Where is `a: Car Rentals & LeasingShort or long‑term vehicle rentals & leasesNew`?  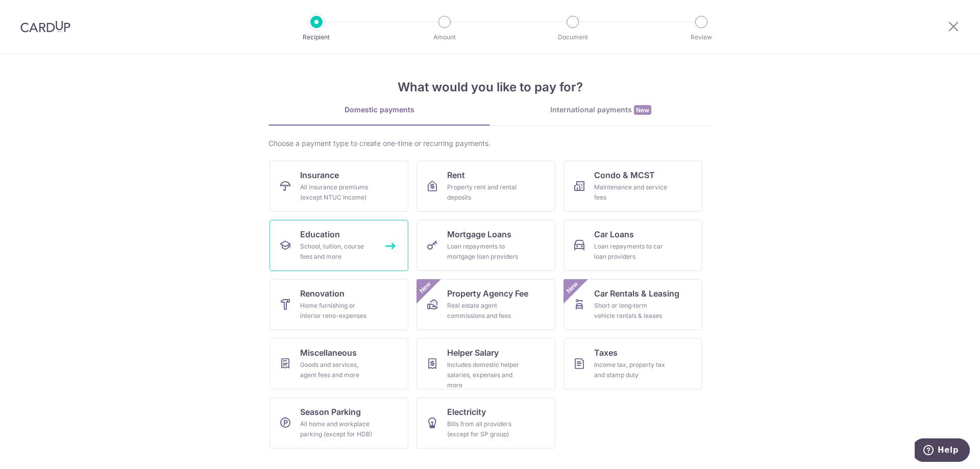
a: Car Rentals & LeasingShort or long‑term vehicle rentals & leasesNew is located at coordinates (633, 305).